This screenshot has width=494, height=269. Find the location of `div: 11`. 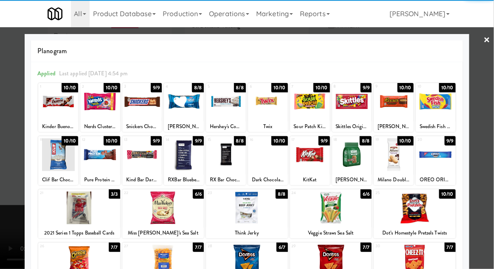

div: 11 is located at coordinates (49, 139).